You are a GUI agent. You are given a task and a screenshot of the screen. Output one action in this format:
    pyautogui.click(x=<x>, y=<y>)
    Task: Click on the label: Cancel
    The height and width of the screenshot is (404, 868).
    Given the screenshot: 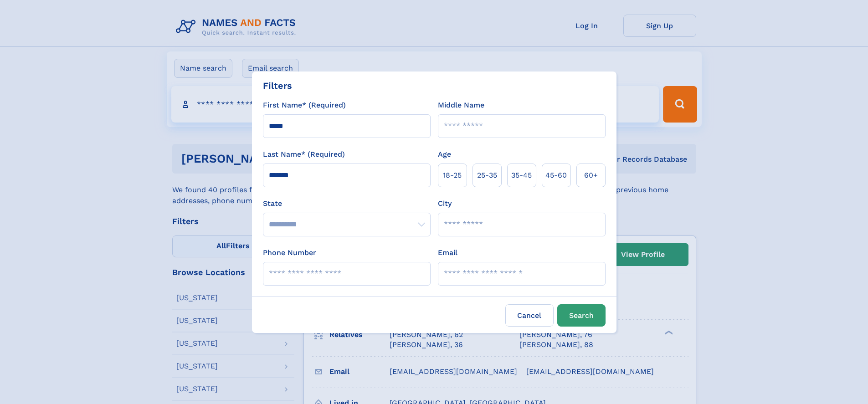 What is the action you would take?
    pyautogui.click(x=529, y=315)
    